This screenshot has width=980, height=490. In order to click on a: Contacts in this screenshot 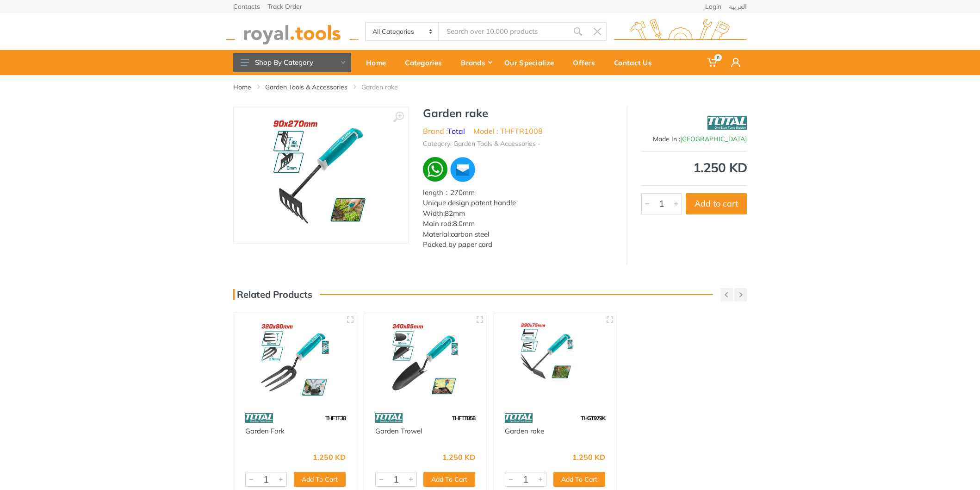, I will do `click(247, 6)`.